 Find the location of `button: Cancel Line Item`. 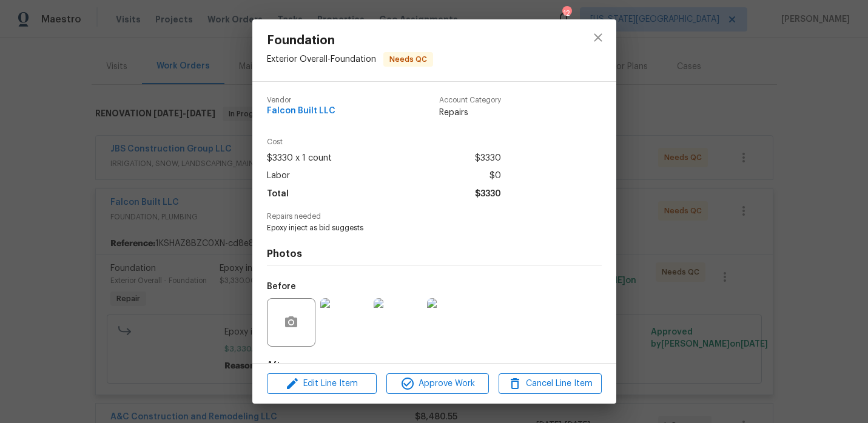

button: Cancel Line Item is located at coordinates (549, 384).